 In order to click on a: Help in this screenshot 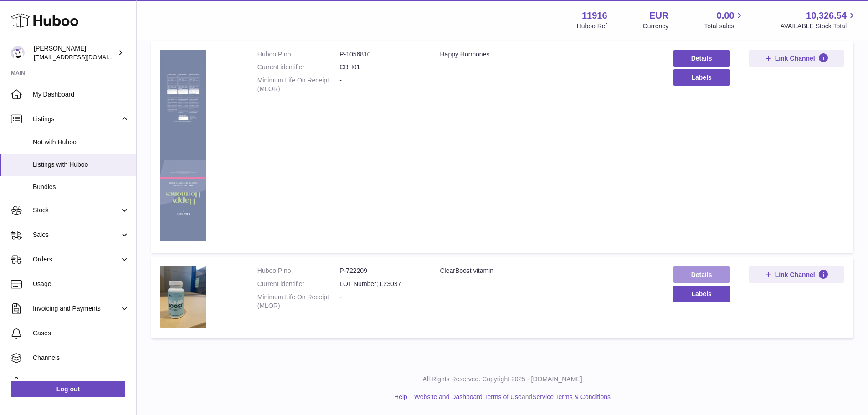, I will do `click(401, 397)`.